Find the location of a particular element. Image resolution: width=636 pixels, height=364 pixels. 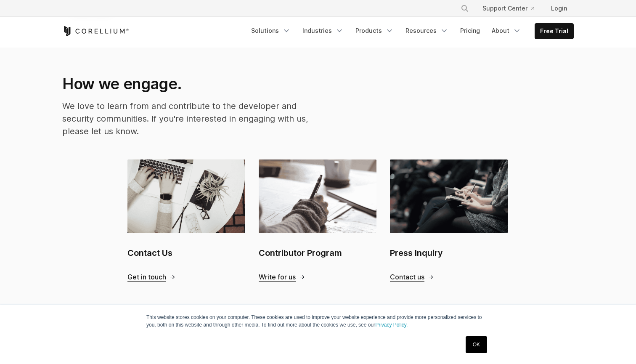

a: Press Inquiry Press Inquiry Contact us is located at coordinates (448, 220).